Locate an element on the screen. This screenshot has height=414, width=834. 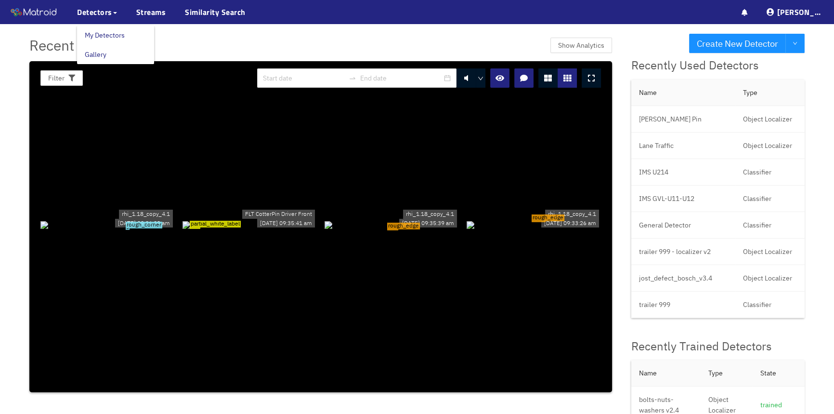
td: trailer 999 is located at coordinates (684, 304).